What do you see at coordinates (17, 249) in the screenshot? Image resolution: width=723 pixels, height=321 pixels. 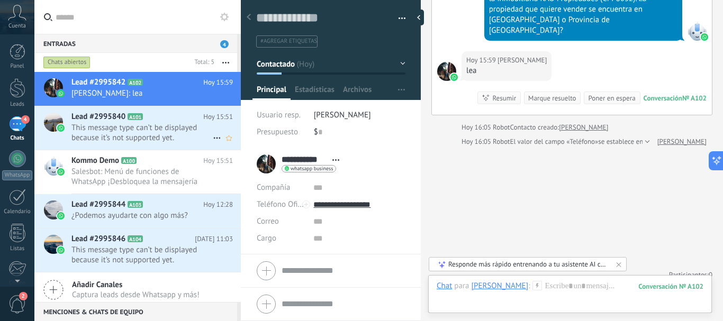 I see `div: Listas` at bounding box center [17, 249].